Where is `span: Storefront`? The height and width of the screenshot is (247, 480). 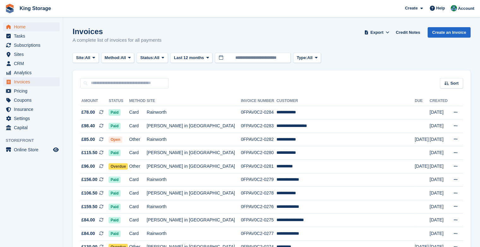
span: Storefront is located at coordinates (34, 140).